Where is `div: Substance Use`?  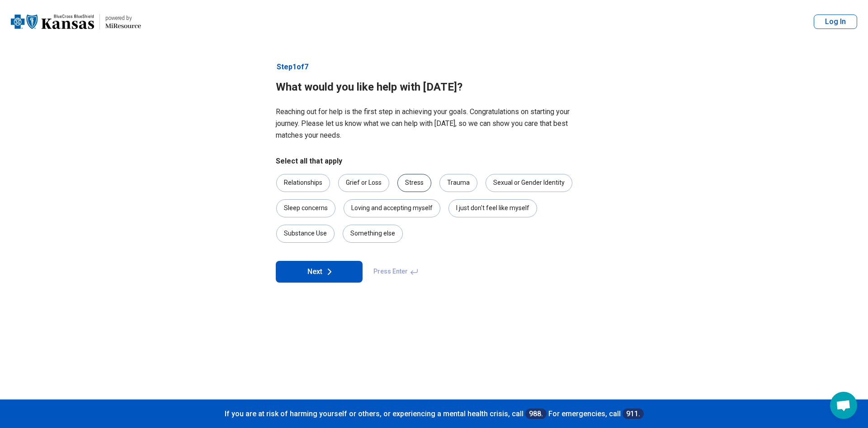 div: Substance Use is located at coordinates (305, 233).